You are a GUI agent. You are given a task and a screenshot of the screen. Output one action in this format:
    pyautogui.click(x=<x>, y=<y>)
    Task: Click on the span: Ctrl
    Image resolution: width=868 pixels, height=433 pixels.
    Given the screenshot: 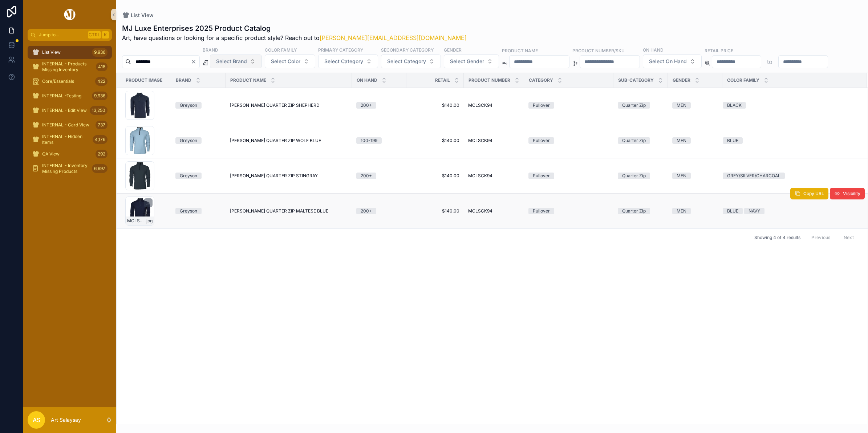 What is the action you would take?
    pyautogui.click(x=95, y=35)
    